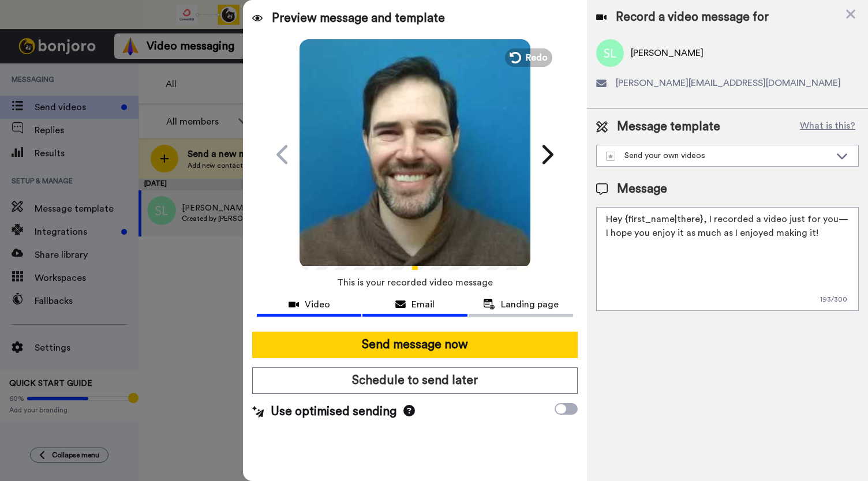 Image resolution: width=868 pixels, height=481 pixels. I want to click on textarea: Hey {first_name|there}, I recorded a video just for you—I hope you enjoy it as much as I enjoyed ..., so click(727, 259).